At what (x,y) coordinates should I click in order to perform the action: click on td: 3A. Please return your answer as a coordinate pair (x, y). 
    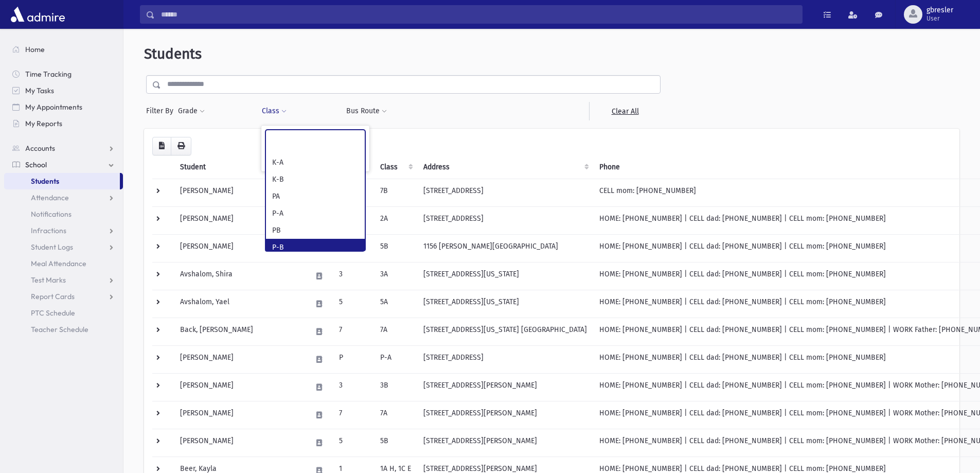
    Looking at the image, I should click on (396, 276).